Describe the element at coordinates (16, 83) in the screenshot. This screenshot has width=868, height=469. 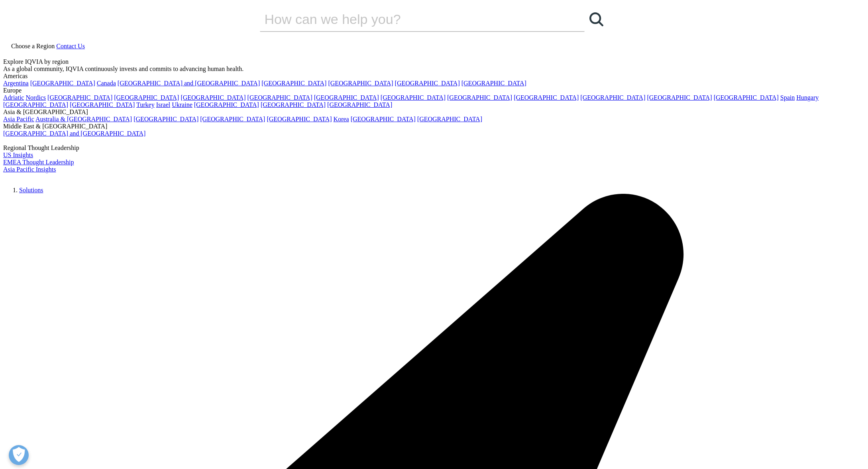
I see `a: Argentina` at that location.